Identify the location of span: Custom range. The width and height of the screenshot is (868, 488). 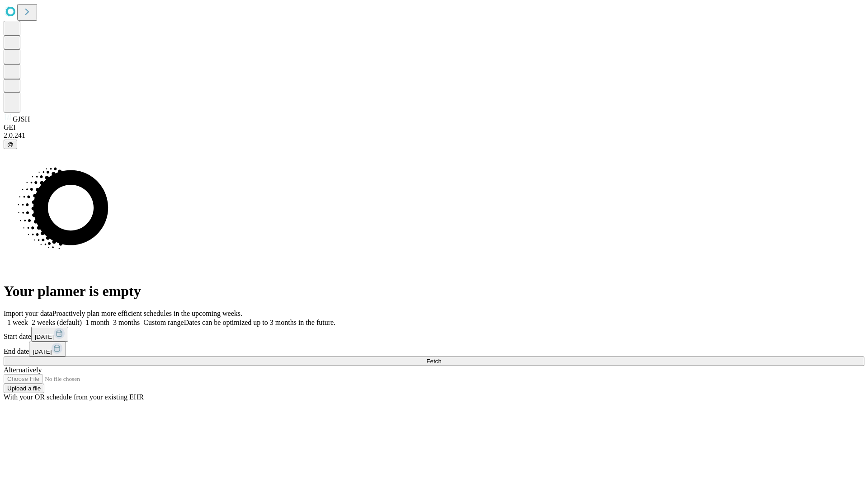
(163, 322).